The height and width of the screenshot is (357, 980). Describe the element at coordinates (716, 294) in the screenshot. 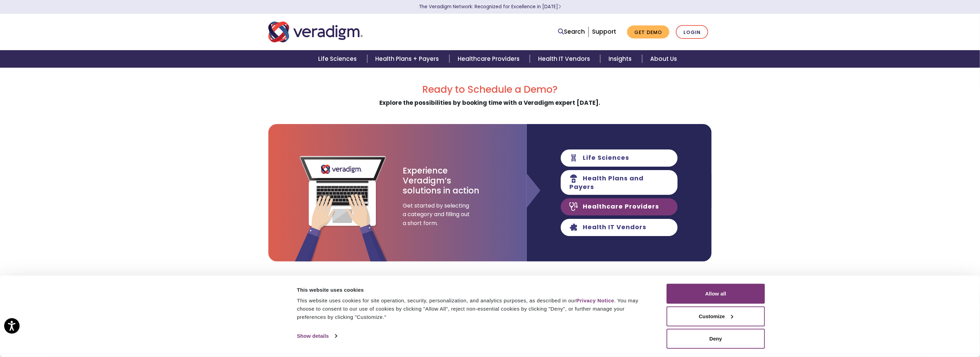

I see `button: Allow all` at that location.